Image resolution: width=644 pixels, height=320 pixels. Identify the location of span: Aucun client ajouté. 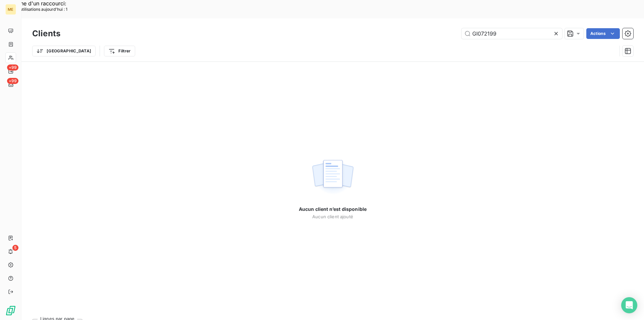
(333, 216).